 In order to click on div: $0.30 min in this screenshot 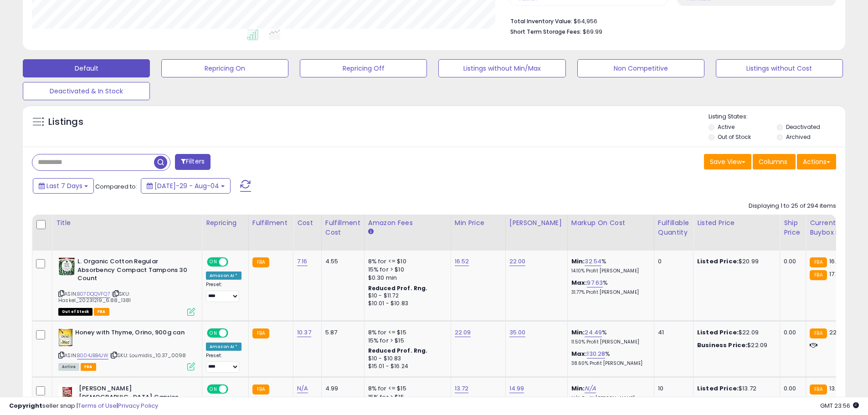, I will do `click(406, 278)`.